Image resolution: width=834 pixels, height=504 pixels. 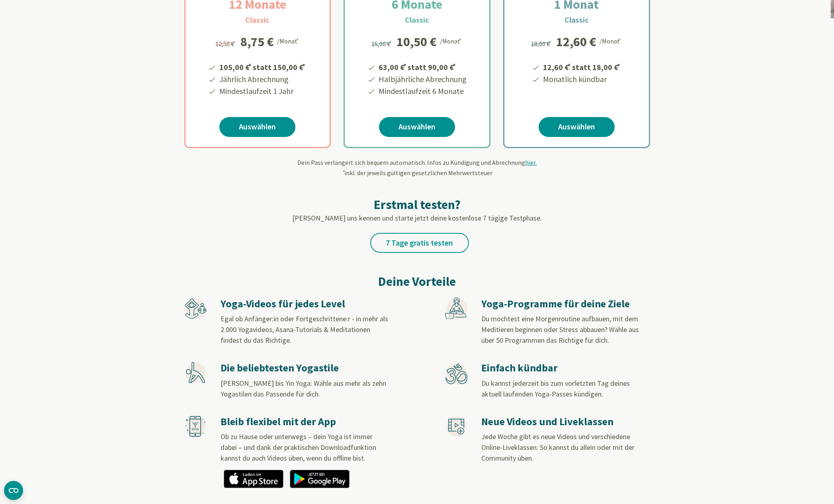 What do you see at coordinates (305, 422) in the screenshot?
I see `h3: Bleib flexibel mit der App` at bounding box center [305, 422].